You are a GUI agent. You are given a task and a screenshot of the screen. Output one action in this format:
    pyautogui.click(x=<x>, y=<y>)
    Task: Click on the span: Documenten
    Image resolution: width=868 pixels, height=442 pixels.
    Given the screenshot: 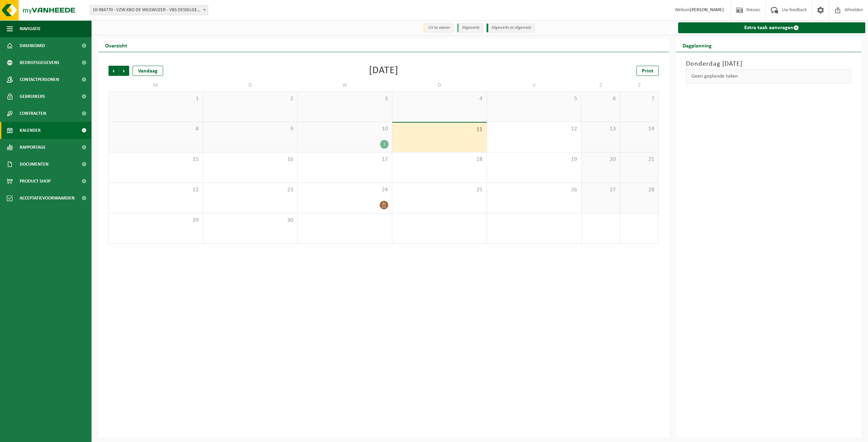 What is the action you would take?
    pyautogui.click(x=33, y=164)
    